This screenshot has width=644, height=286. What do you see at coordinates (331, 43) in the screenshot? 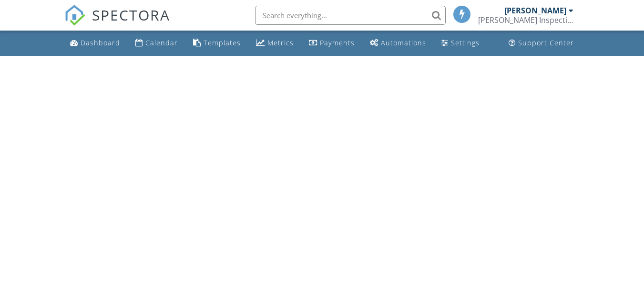
I see `a: Payments` at bounding box center [331, 43].